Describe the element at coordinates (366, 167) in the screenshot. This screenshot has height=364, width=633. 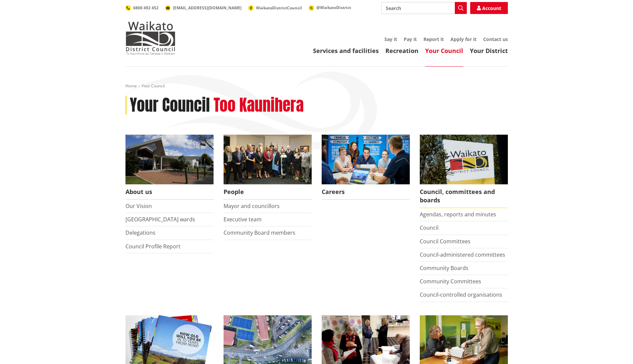
I see `a: Careers` at that location.